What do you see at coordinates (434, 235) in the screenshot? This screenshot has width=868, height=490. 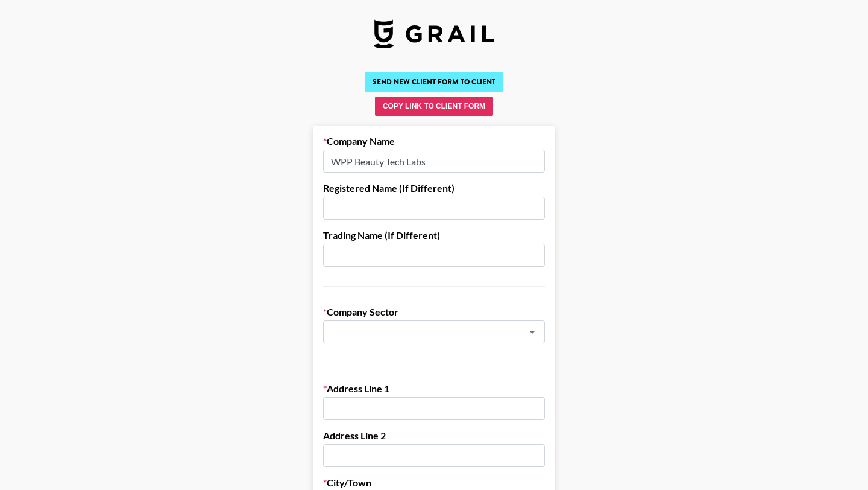 I see `label: Trading Name (If Different)` at bounding box center [434, 235].